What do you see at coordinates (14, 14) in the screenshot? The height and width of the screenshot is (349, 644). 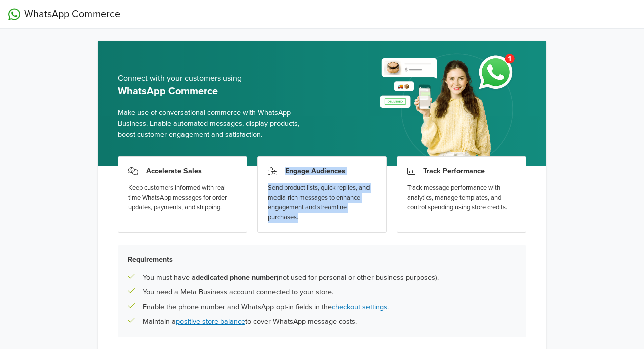 I see `img: WhatsApp` at bounding box center [14, 14].